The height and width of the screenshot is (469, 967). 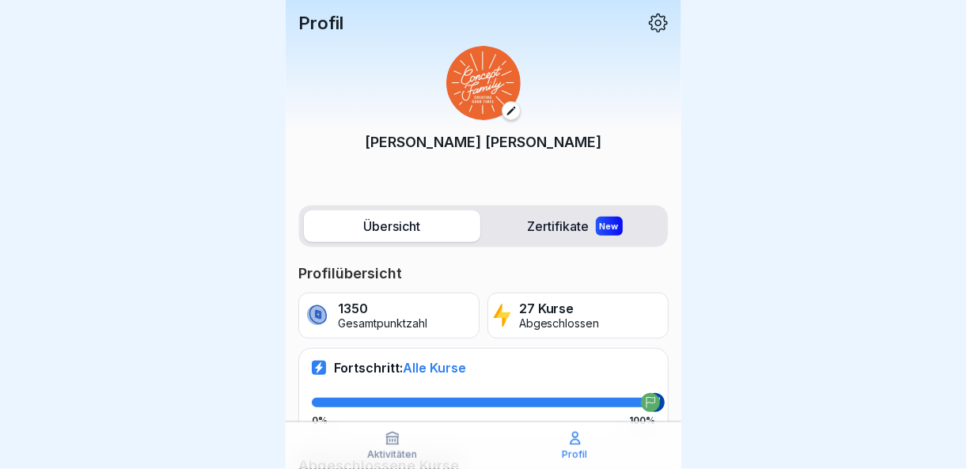 What do you see at coordinates (435, 368) in the screenshot?
I see `span: Alle Kurse` at bounding box center [435, 368].